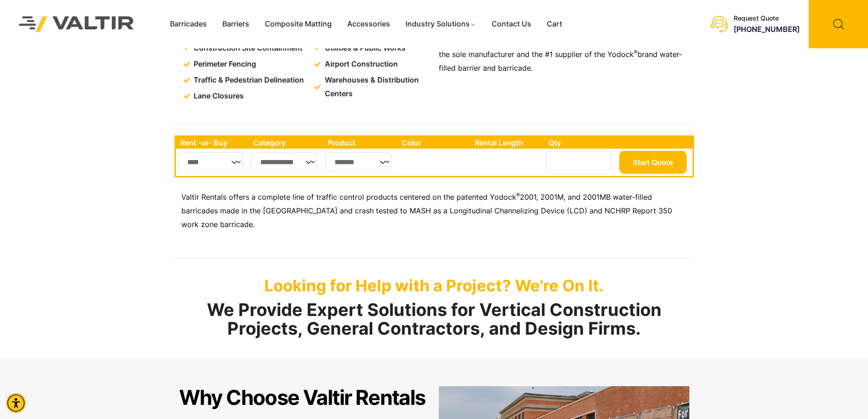 Image resolution: width=868 pixels, height=419 pixels. Describe the element at coordinates (360, 64) in the screenshot. I see `span: Airport Construction` at that location.